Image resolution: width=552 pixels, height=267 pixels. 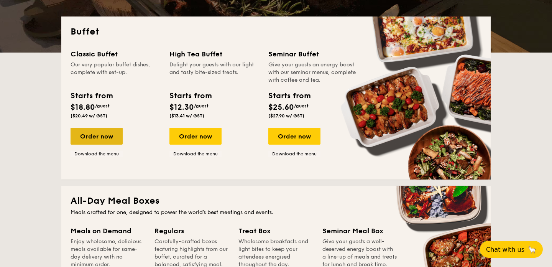 What do you see at coordinates (276, 212) in the screenshot?
I see `div: Meals crafted for one, designed to power the world's best meetings and events.` at bounding box center [276, 212].